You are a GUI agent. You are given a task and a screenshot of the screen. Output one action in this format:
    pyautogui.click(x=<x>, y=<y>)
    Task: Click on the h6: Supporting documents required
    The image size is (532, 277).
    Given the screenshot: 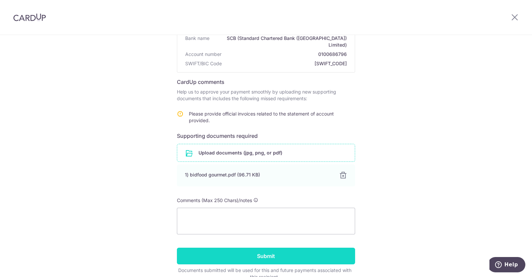 What is the action you would take?
    pyautogui.click(x=266, y=136)
    